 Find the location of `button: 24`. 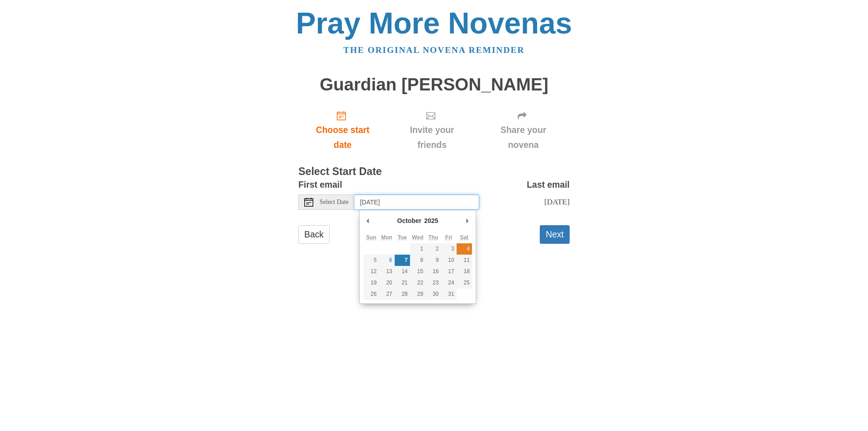

button: 24 is located at coordinates (449, 282).